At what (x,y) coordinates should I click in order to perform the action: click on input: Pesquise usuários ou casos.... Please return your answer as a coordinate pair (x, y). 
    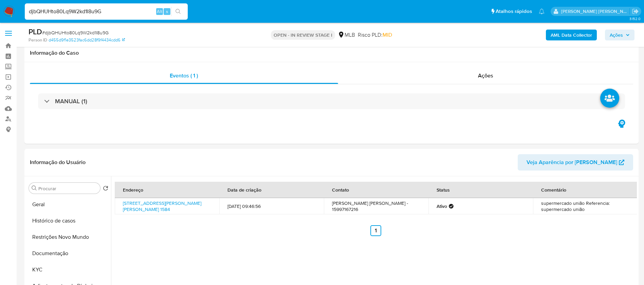
    Looking at the image, I should click on (106, 12).